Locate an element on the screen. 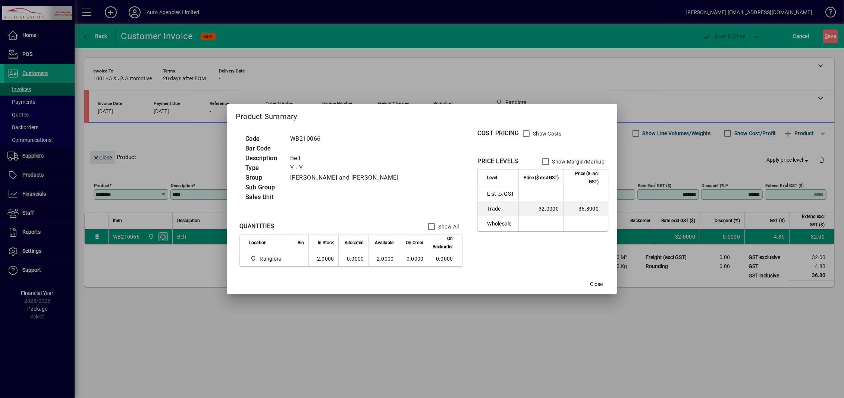 The width and height of the screenshot is (844, 398). td: Description is located at coordinates (264, 158).